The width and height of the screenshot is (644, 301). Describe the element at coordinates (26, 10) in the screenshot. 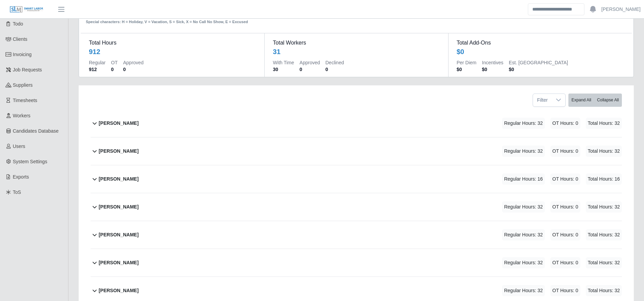

I see `img: SLM Logo` at that location.